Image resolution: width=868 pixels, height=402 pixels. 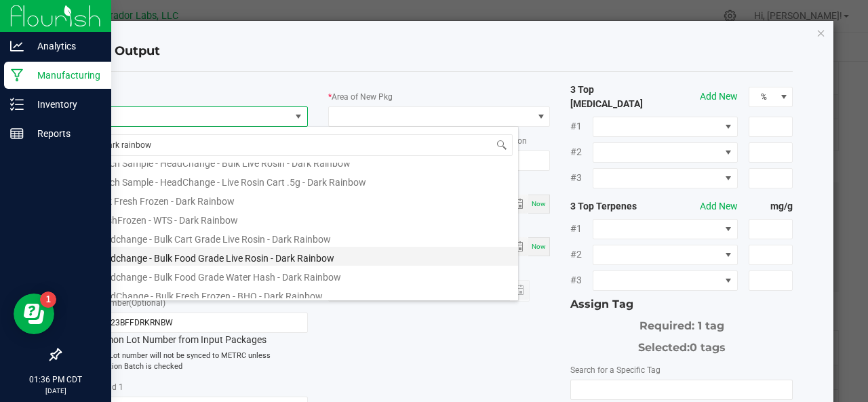 I want to click on div: Selected:, so click(x=681, y=345).